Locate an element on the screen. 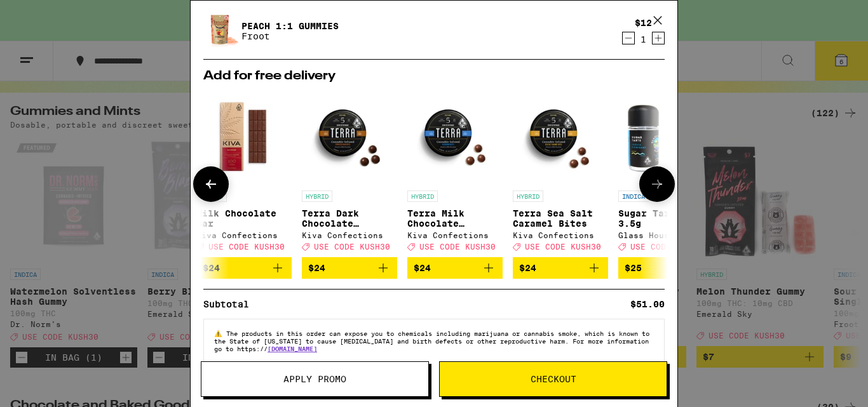  img: Kiva Confections - Terra Dark Chocolate Espresso Beans is located at coordinates (349, 136).